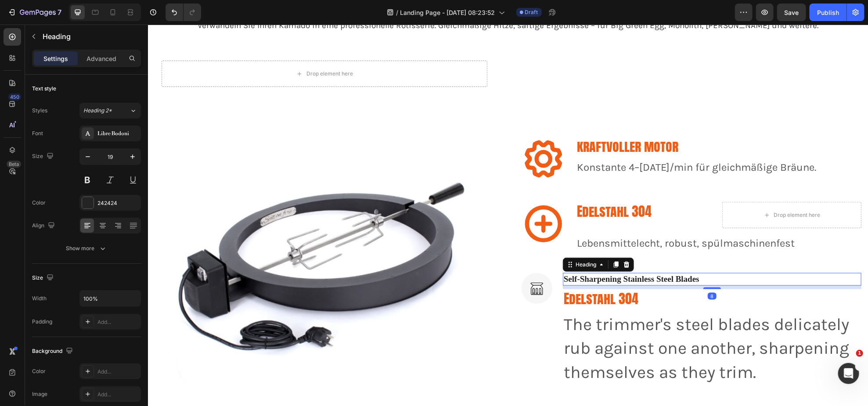 Image resolution: width=868 pixels, height=406 pixels. What do you see at coordinates (37, 133) in the screenshot?
I see `div: Font` at bounding box center [37, 133].